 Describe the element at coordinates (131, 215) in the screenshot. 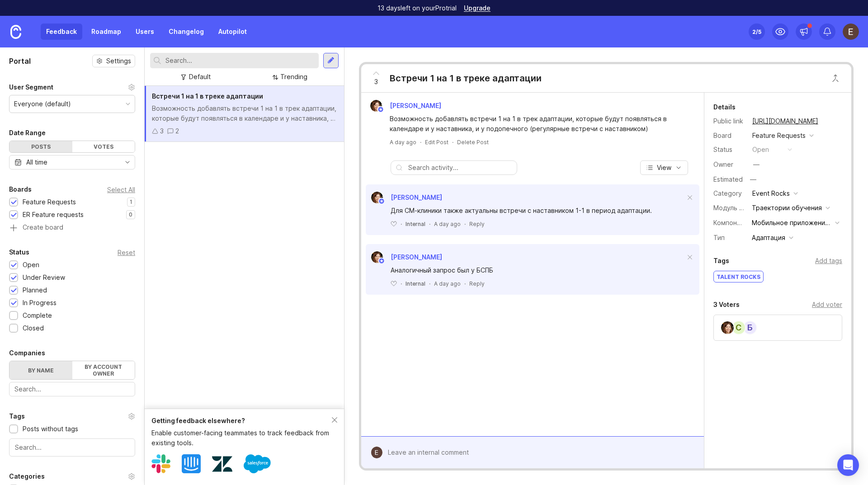

I see `p: 0` at that location.